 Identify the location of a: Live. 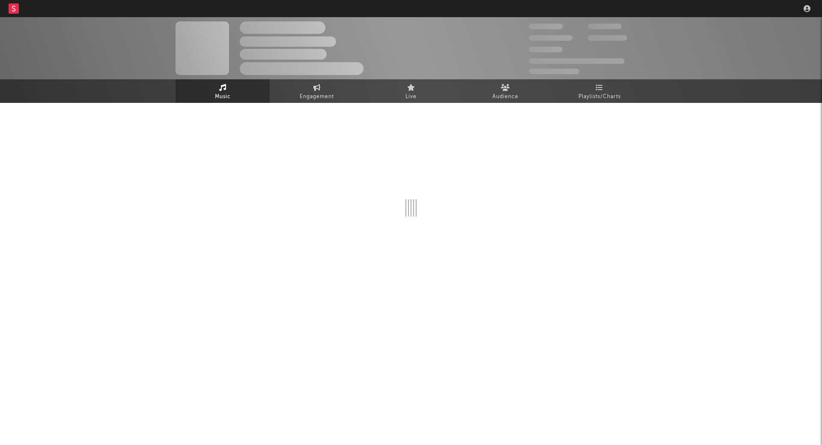
(411, 91).